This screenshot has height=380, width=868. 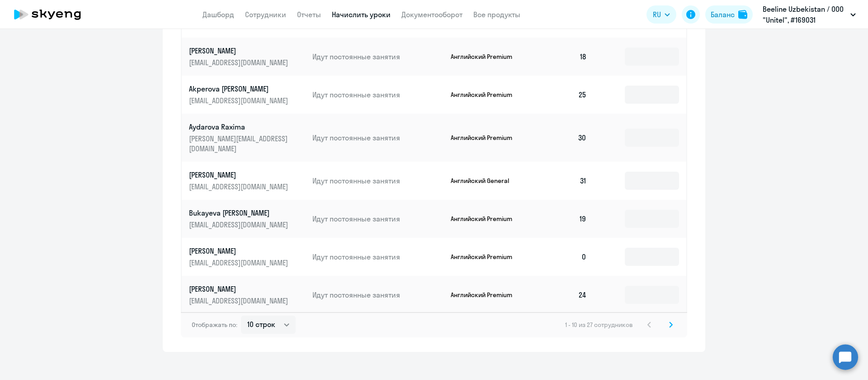 What do you see at coordinates (563, 219) in the screenshot?
I see `td: 19` at bounding box center [563, 219].